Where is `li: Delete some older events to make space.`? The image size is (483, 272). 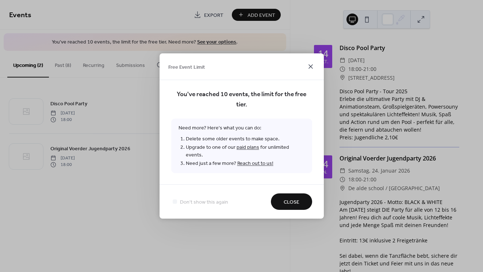
li: Delete some older events to make space. is located at coordinates (245, 139).